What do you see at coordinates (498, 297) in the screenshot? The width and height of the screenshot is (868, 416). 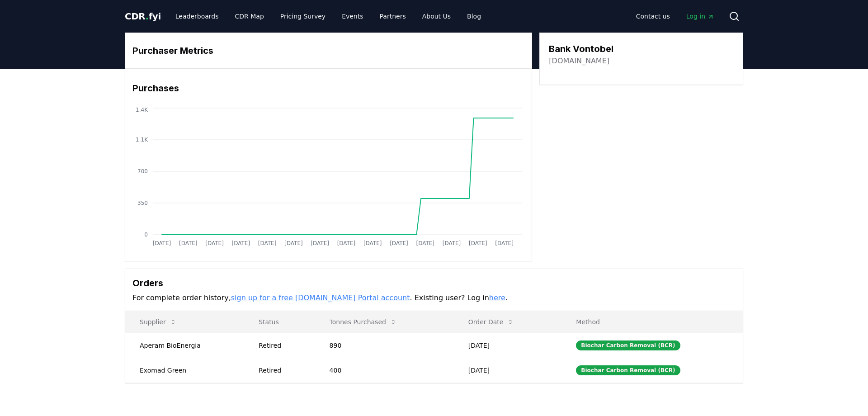 I see `a: here` at bounding box center [498, 297].